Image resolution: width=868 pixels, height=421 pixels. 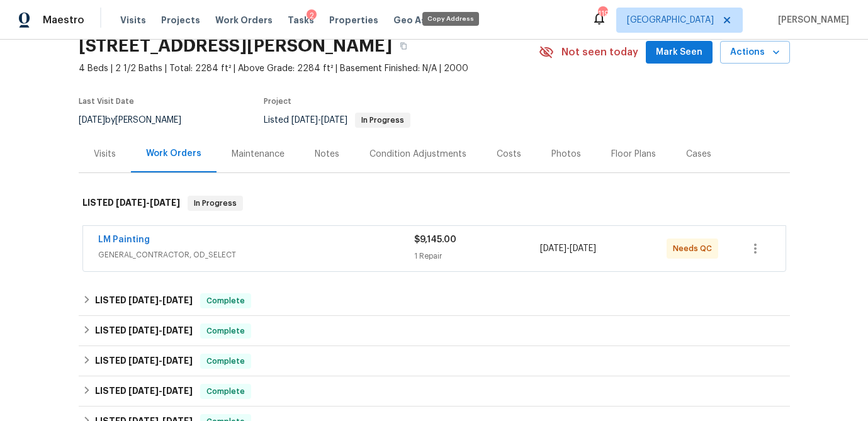 I want to click on div: Photos, so click(x=566, y=154).